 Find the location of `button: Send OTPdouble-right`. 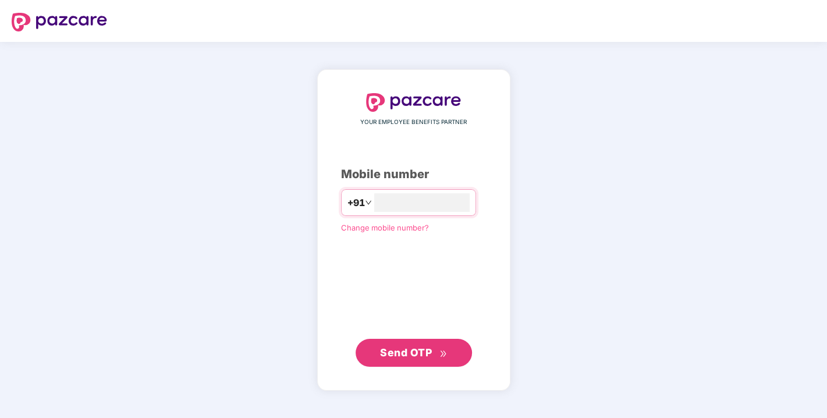

button: Send OTPdouble-right is located at coordinates (414, 353).